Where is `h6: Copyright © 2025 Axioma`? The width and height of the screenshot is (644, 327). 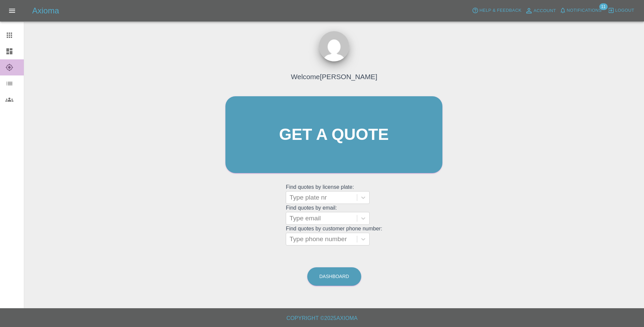 h6: Copyright © 2025 Axioma is located at coordinates (322, 318).